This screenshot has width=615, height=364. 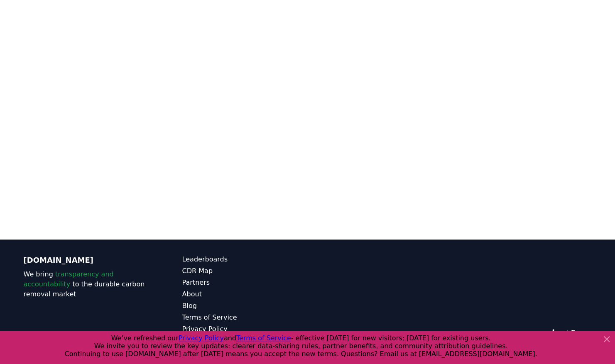 What do you see at coordinates (571, 333) in the screenshot?
I see `a: Twitter` at bounding box center [571, 333].